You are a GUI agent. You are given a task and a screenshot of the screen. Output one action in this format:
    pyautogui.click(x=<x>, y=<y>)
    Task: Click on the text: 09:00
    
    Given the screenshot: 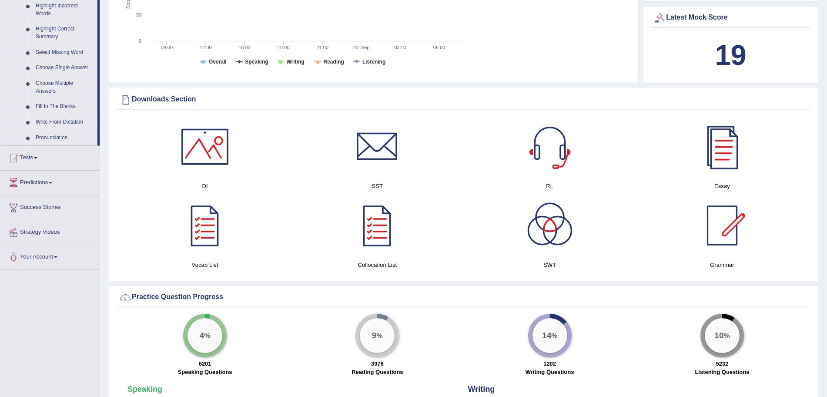 What is the action you would take?
    pyautogui.click(x=167, y=47)
    